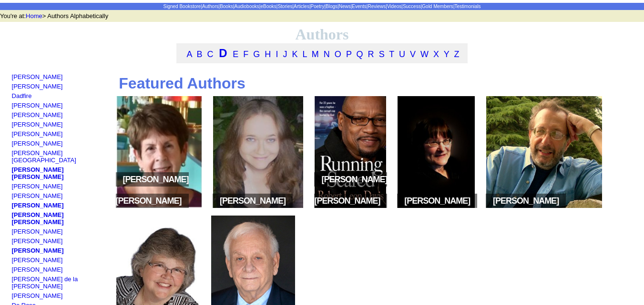 Image resolution: width=644 pixels, height=305 pixels. Describe the element at coordinates (226, 6) in the screenshot. I see `a: Books` at that location.